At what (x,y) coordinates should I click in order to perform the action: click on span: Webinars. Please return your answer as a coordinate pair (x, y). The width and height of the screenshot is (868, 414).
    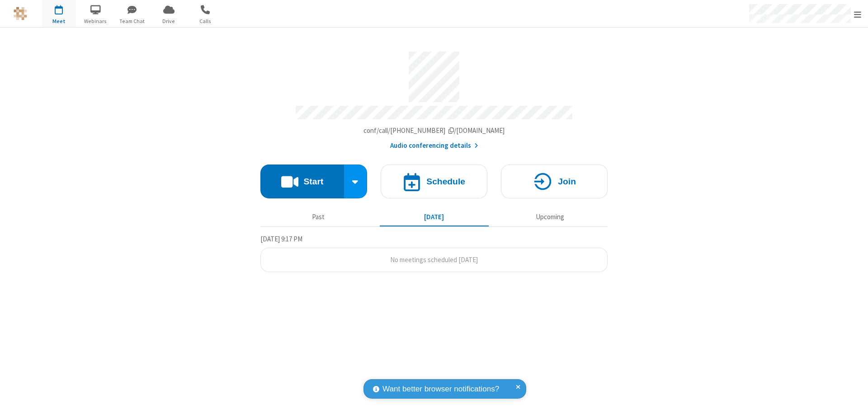
    Looking at the image, I should click on (95, 21).